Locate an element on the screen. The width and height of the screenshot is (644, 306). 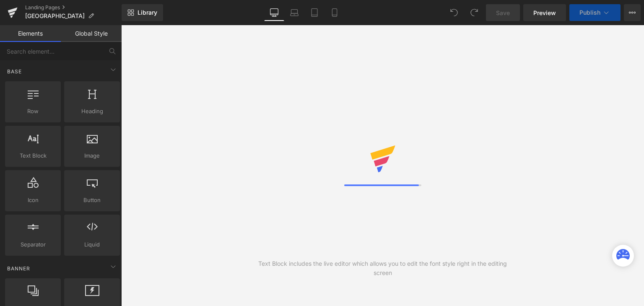
button: Undo is located at coordinates (454, 13).